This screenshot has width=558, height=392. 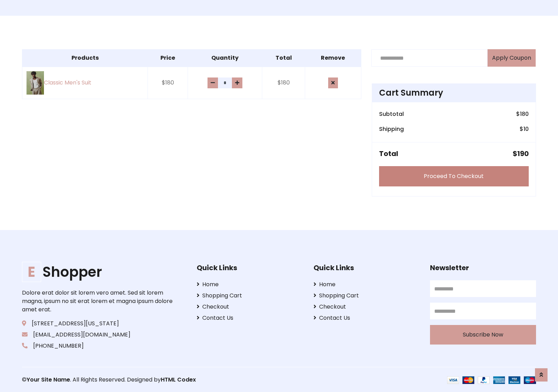 I want to click on th: Remove, so click(x=333, y=58).